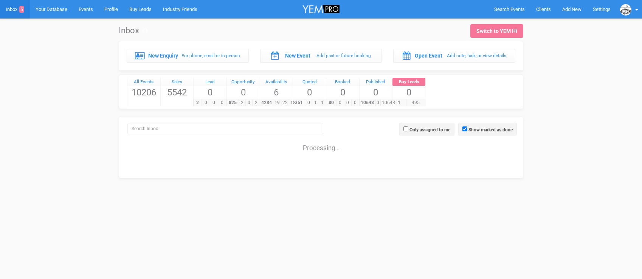 Image resolution: width=642 pixels, height=279 pixels. What do you see at coordinates (430, 130) in the screenshot?
I see `label: Only assigned to me` at bounding box center [430, 130].